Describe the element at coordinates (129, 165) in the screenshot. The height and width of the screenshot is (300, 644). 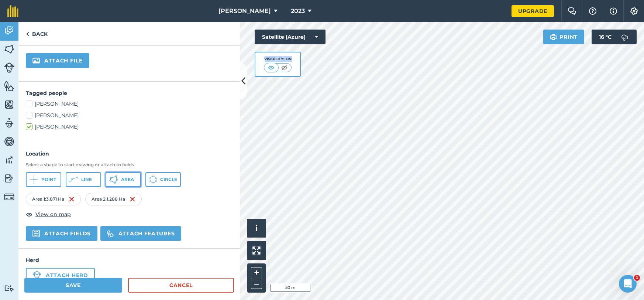
I see `h3: Select a shape to start drawing or attach to fields` at that location.